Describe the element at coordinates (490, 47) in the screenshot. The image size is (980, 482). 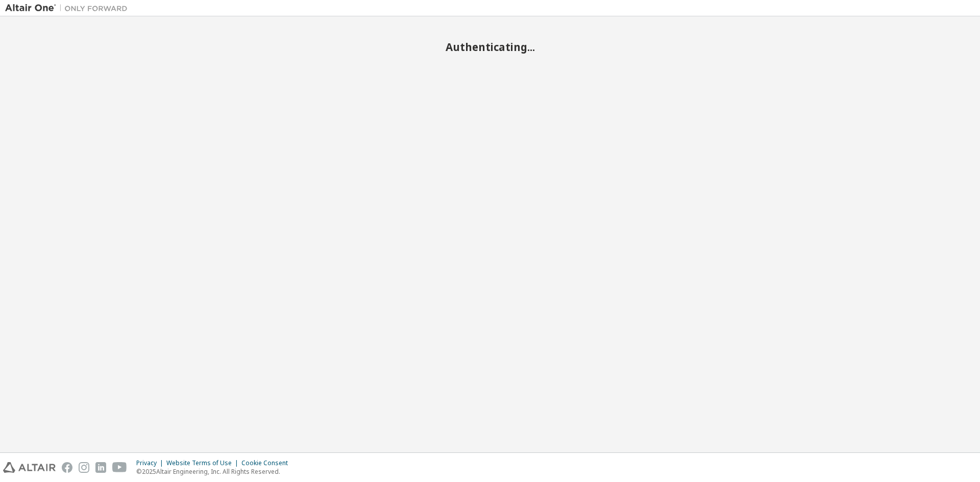
I see `h2: Authenticating...` at that location.